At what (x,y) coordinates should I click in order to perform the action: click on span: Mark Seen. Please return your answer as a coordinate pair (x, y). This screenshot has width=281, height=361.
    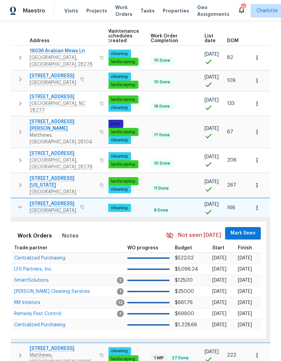
    Looking at the image, I should click on (243, 233).